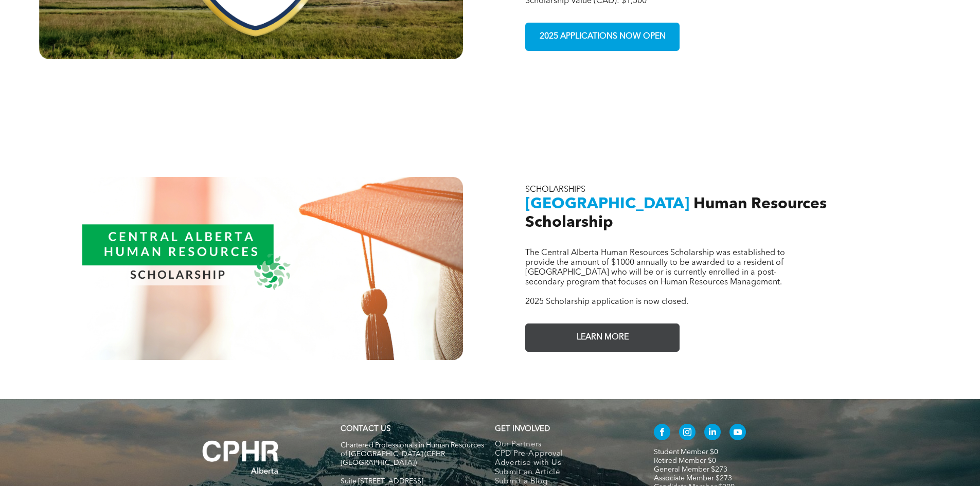 This screenshot has height=486, width=980. Describe the element at coordinates (687, 433) in the screenshot. I see `a: instagram` at that location.